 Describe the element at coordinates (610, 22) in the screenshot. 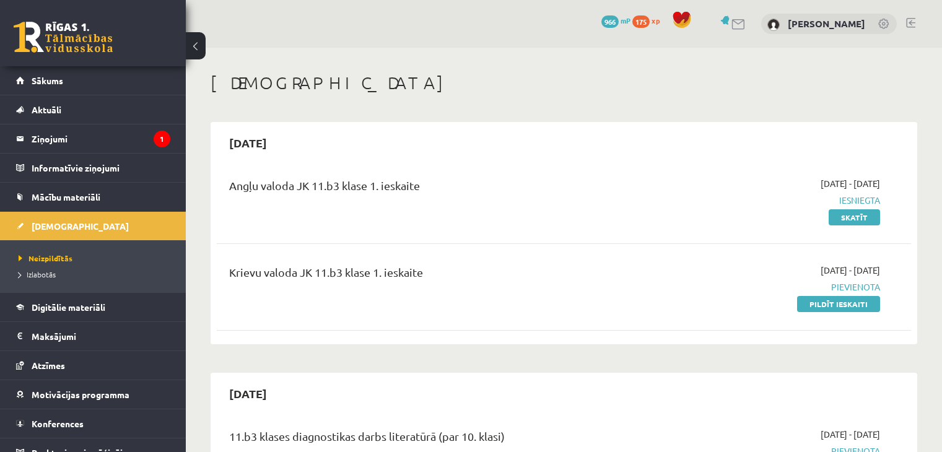

I see `span: 966` at that location.